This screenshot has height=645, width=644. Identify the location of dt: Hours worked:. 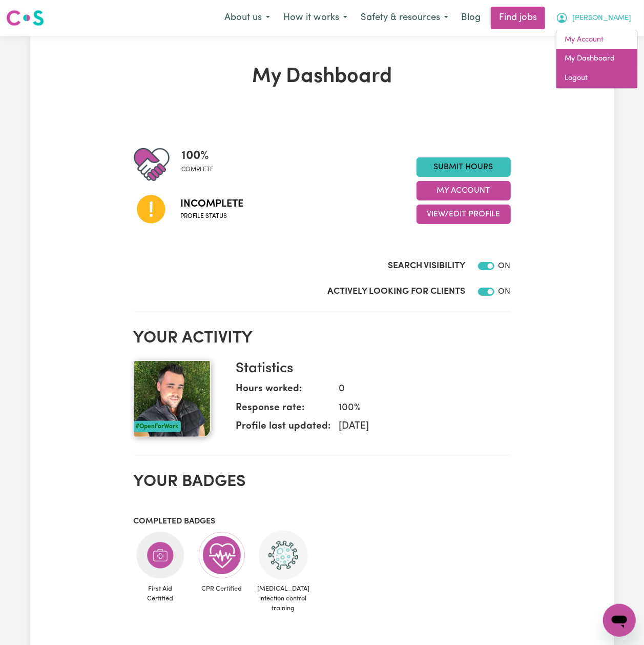
(283, 391).